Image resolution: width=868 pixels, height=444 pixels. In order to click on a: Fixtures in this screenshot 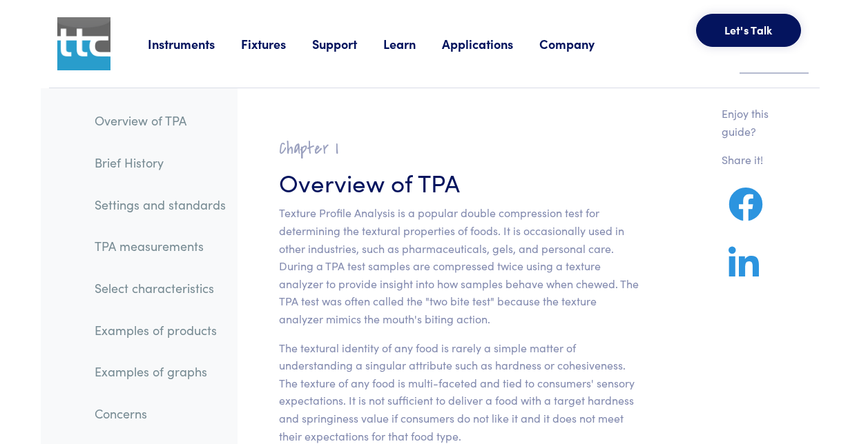, I will do `click(276, 44)`.